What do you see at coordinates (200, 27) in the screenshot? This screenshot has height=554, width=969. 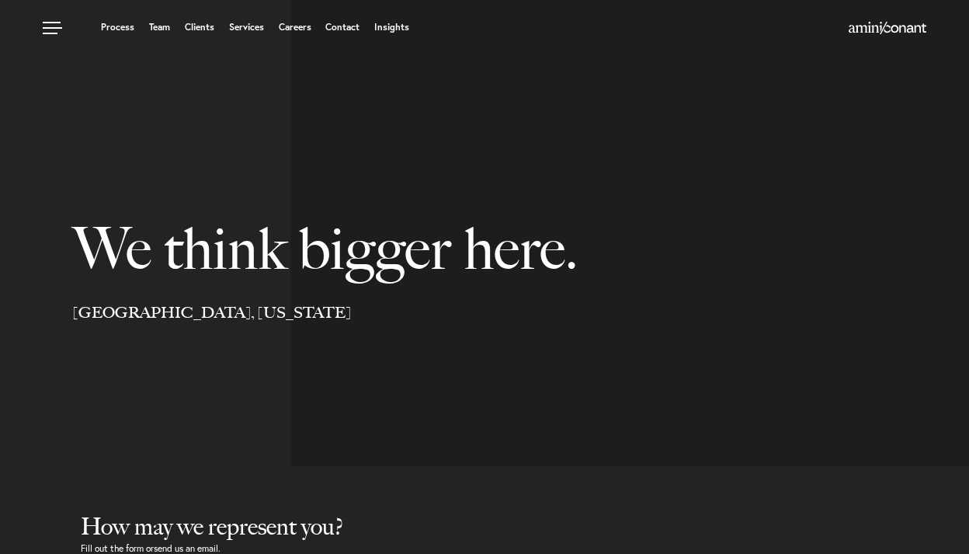 I see `a: Clients` at bounding box center [200, 27].